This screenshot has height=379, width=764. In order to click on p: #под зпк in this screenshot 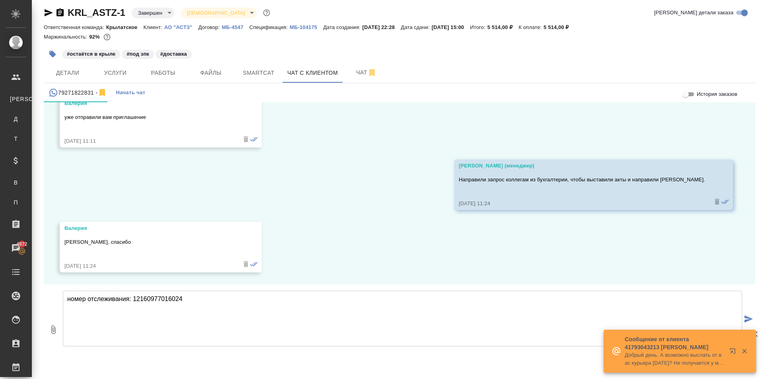, I will do `click(138, 54)`.